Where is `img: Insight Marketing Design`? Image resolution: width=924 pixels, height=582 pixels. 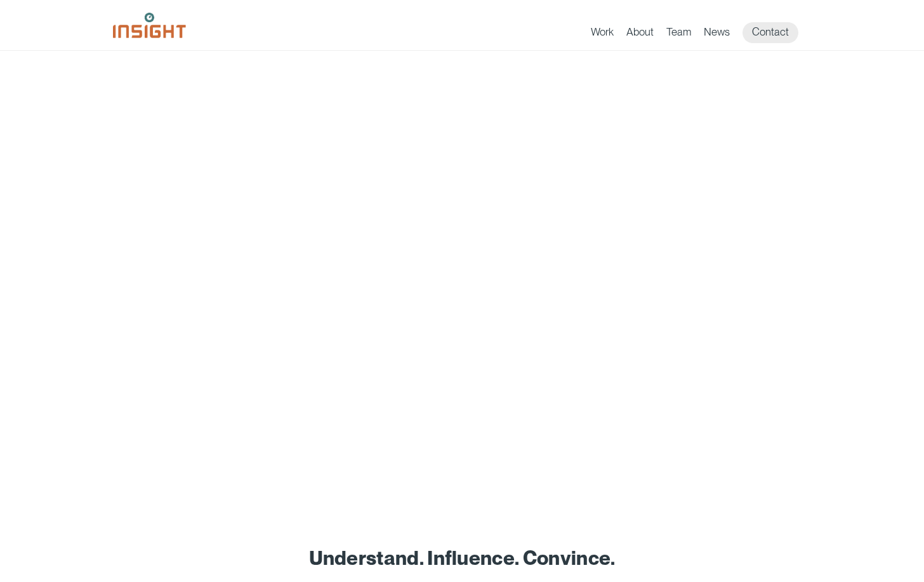 img: Insight Marketing Design is located at coordinates (149, 25).